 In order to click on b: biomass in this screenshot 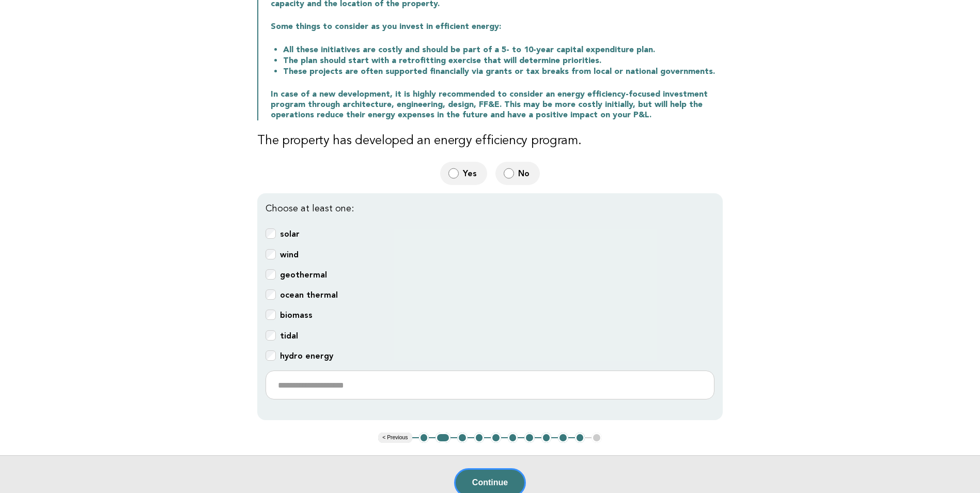, I will do `click(296, 315)`.